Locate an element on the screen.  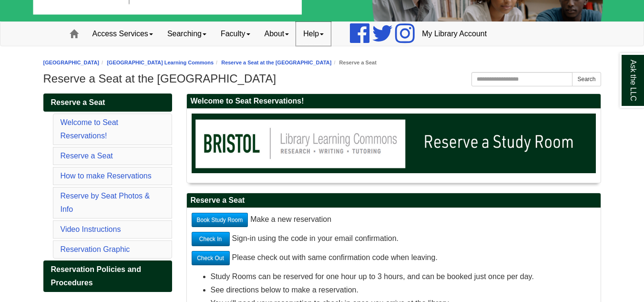
a: My Library Account is located at coordinates (455, 34).